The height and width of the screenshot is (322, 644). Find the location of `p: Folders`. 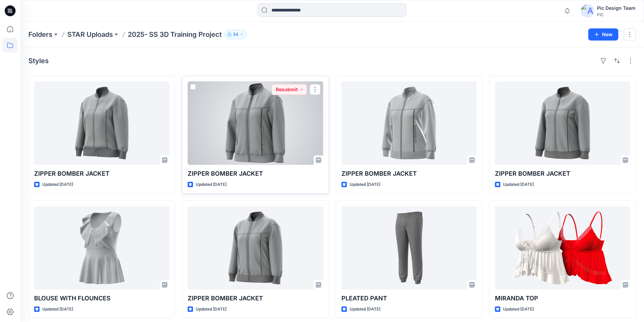

p: Folders is located at coordinates (40, 34).